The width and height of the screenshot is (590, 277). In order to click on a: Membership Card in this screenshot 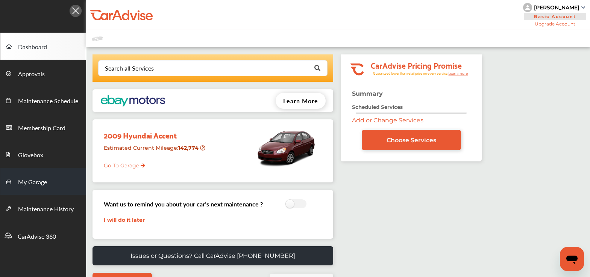, I will do `click(43, 127)`.